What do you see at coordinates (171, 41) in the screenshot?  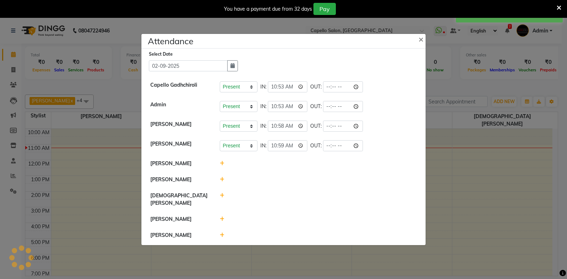 I see `h4: Attendance` at bounding box center [171, 41].